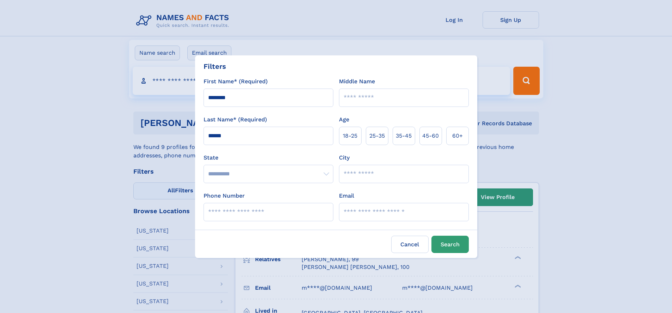 Image resolution: width=672 pixels, height=313 pixels. What do you see at coordinates (215, 66) in the screenshot?
I see `div: Filters` at bounding box center [215, 66].